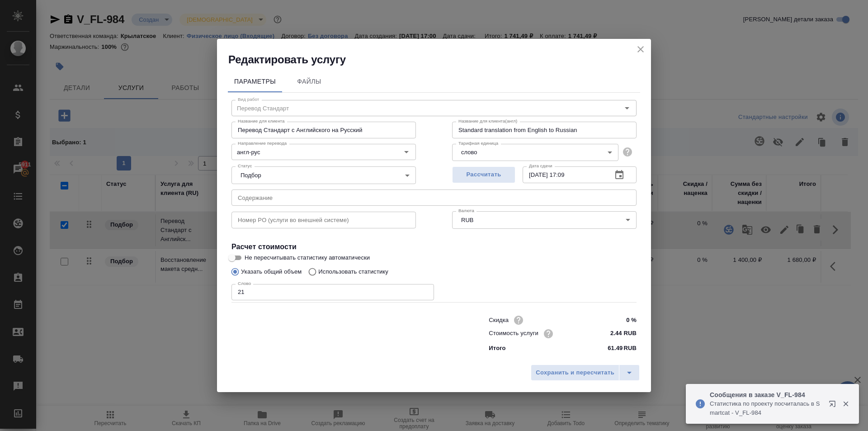 The image size is (868, 431). I want to click on button: close, so click(640, 50).